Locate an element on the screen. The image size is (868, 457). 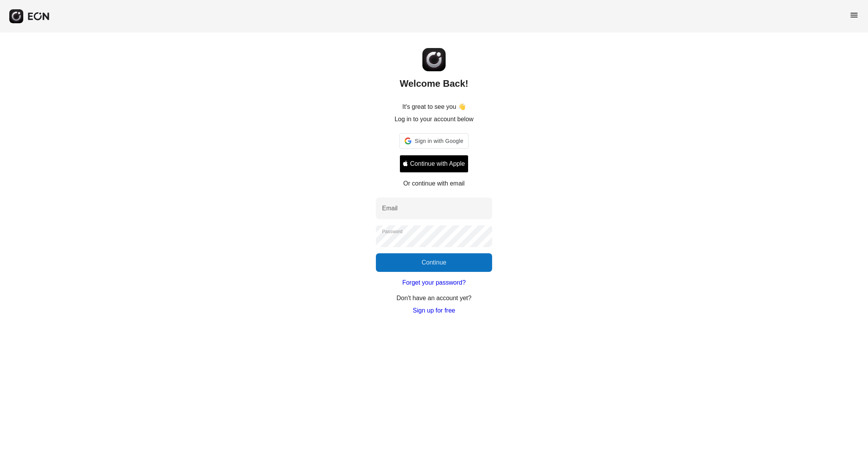
div: Sign in with Google is located at coordinates (434, 141).